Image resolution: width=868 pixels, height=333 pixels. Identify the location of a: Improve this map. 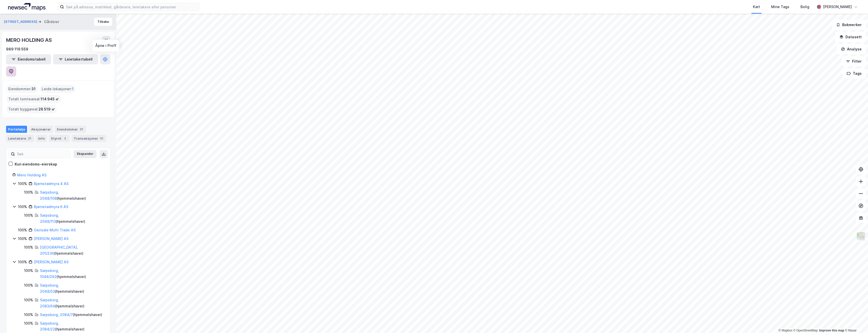
(831, 331).